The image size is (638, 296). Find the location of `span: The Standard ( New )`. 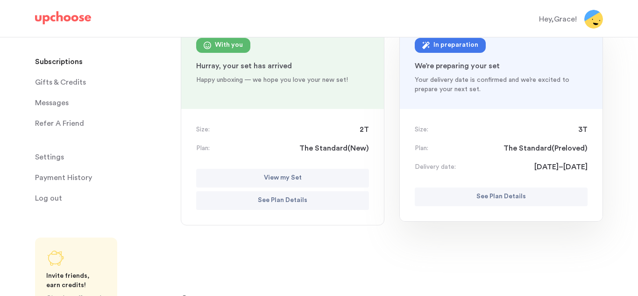

span: The Standard ( New ) is located at coordinates (334, 148).